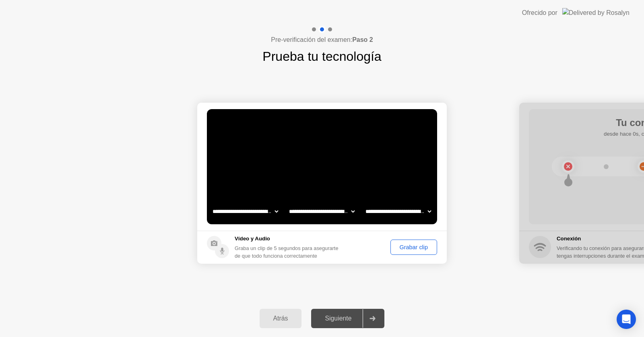 The height and width of the screenshot is (337, 644). I want to click on select: Available speakers, so click(322, 211).